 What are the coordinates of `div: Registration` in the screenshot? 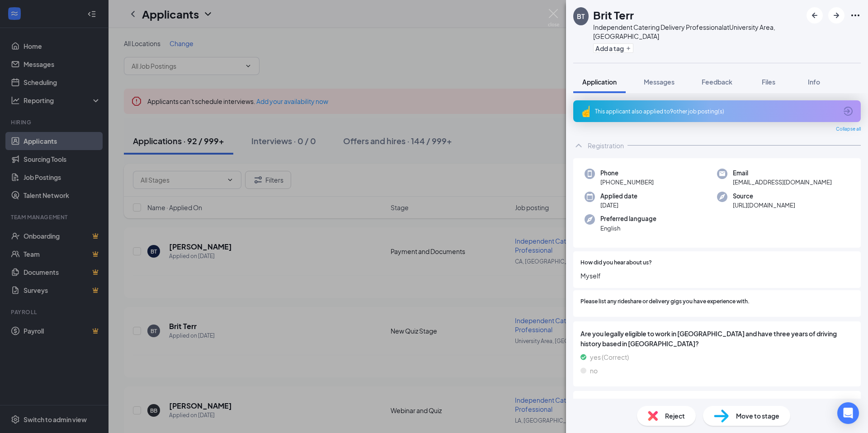 It's located at (606, 146).